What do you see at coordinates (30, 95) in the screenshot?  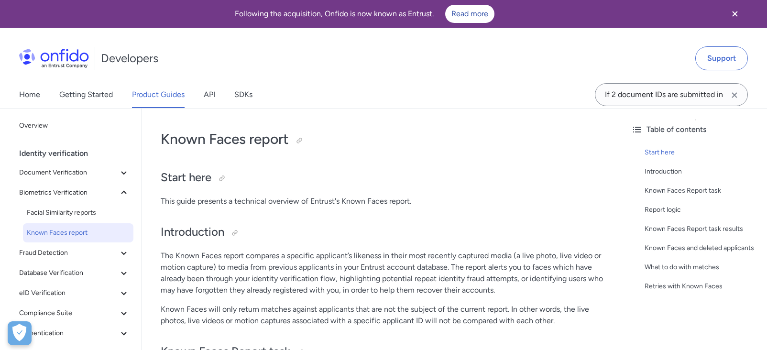 I see `a: Home` at bounding box center [30, 95].